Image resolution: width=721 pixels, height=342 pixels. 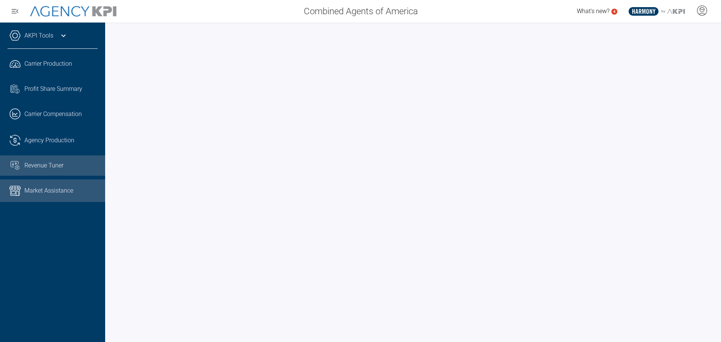 I want to click on a: AKPI Tools, so click(x=39, y=36).